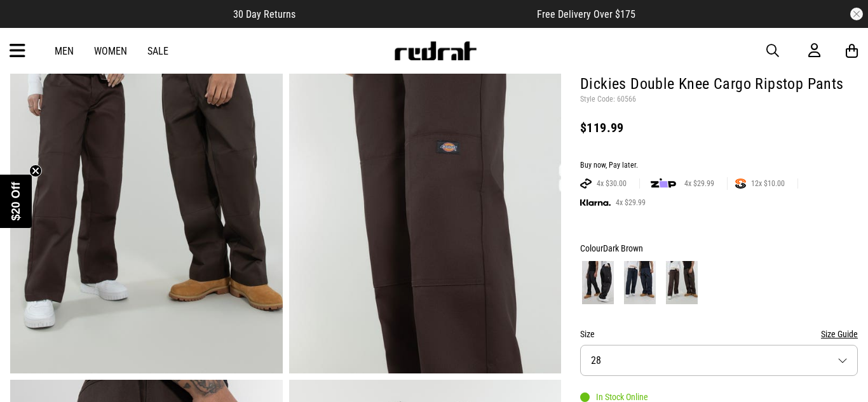  I want to click on span: Dark Brown, so click(622, 248).